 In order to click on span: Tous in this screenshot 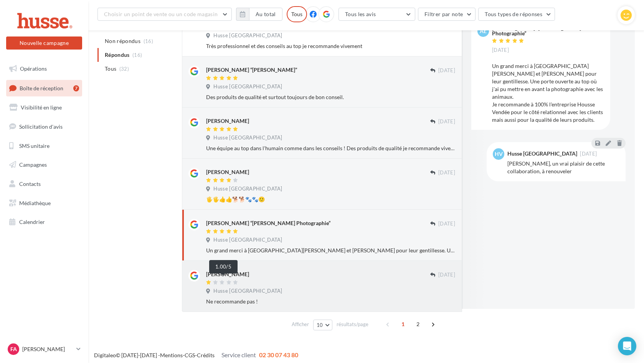, I will do `click(110, 69)`.